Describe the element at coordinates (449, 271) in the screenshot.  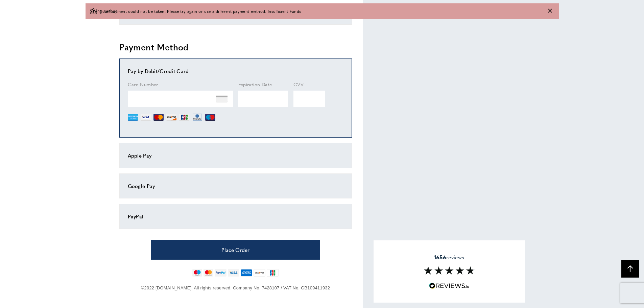
I see `img: Reviews section` at that location.